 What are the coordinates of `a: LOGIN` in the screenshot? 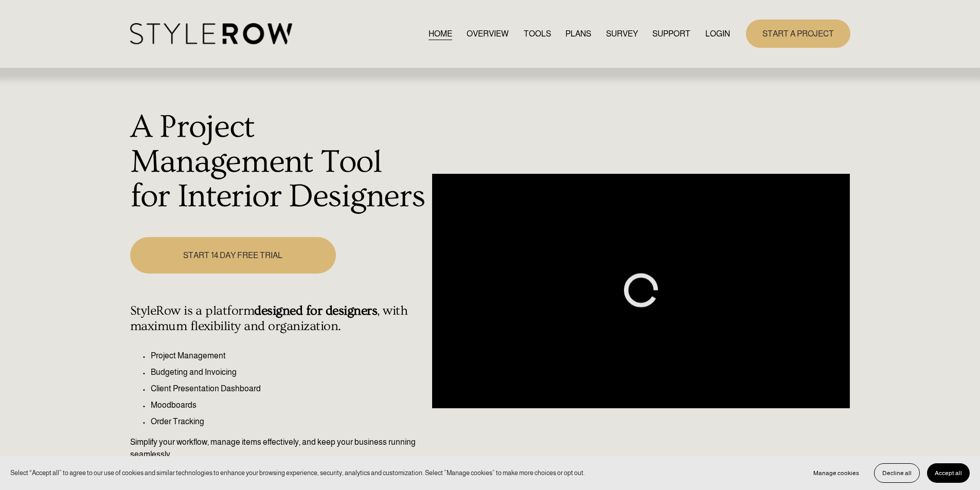 It's located at (718, 33).